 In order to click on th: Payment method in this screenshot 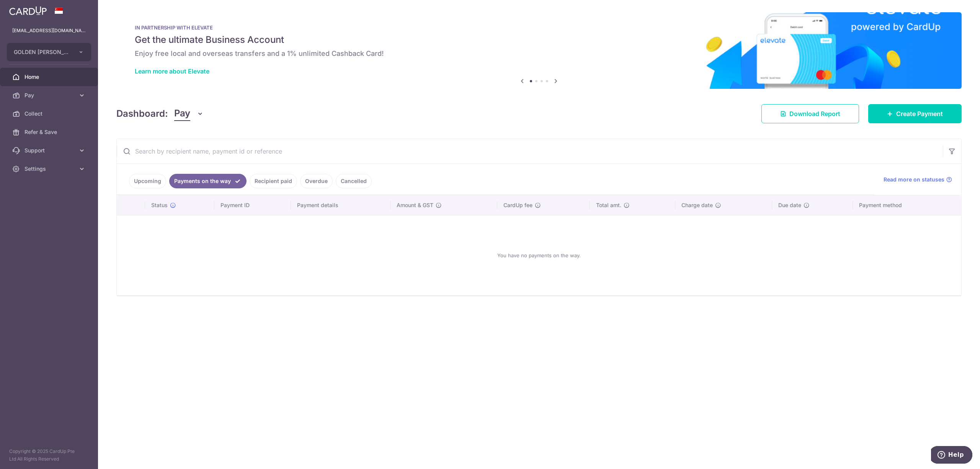, I will do `click(907, 205)`.